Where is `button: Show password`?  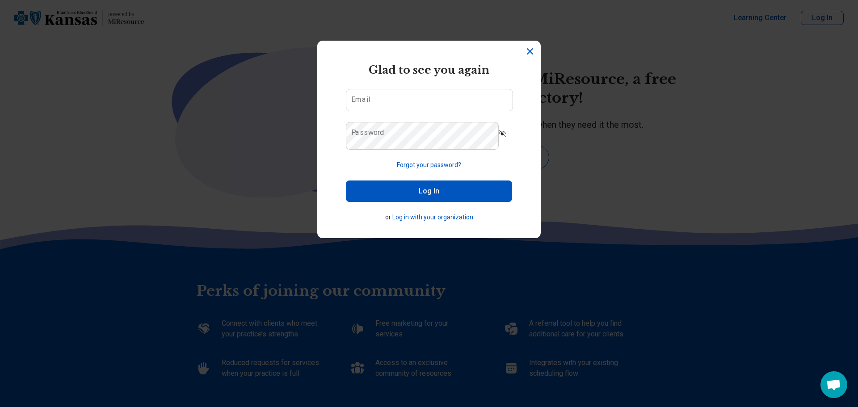
button: Show password is located at coordinates (502, 133).